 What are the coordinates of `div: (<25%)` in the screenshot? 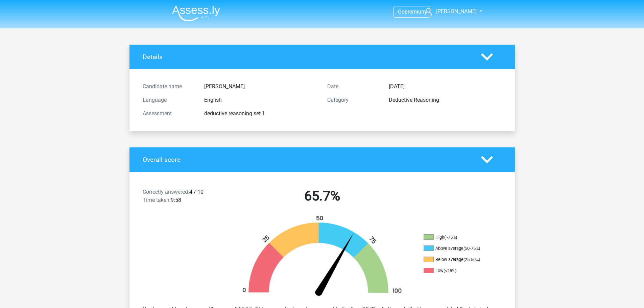 It's located at (450, 270).